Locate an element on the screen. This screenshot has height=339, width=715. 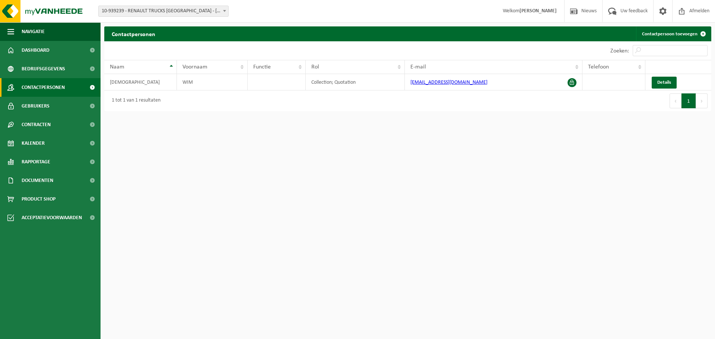
span: Rapportage is located at coordinates (36, 162).